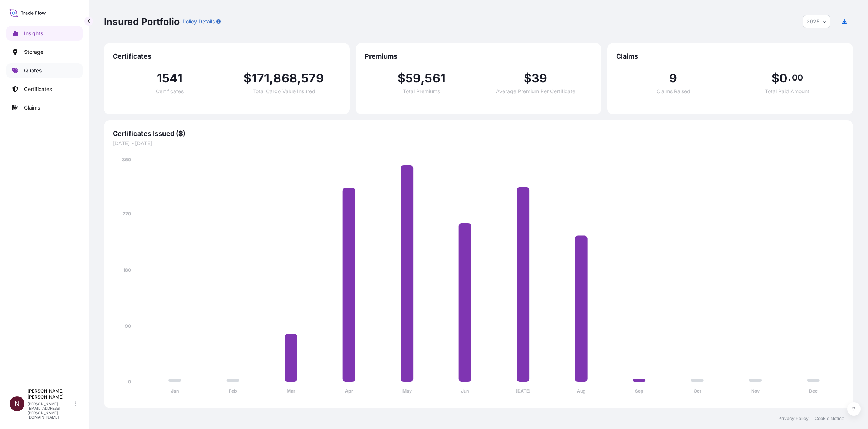 This screenshot has height=429, width=868. I want to click on span: 00, so click(797, 78).